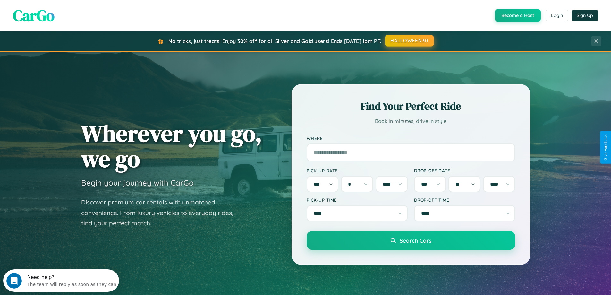 This screenshot has height=295, width=611. I want to click on label: Drop-off Time, so click(465, 200).